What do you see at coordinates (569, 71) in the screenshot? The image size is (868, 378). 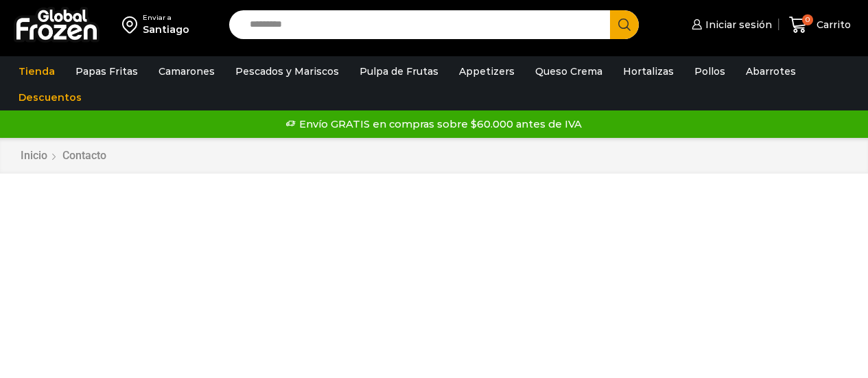 I see `a: Queso Crema` at bounding box center [569, 71].